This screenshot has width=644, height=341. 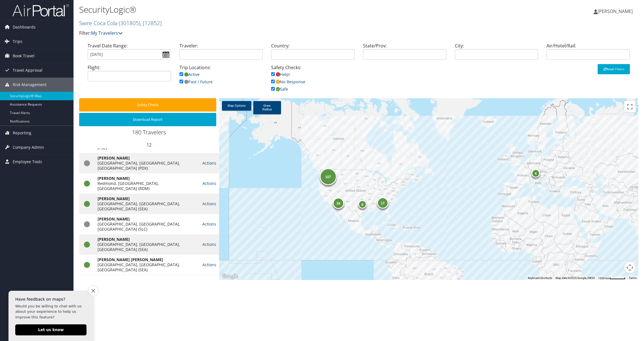 I want to click on a: 2, so click(x=150, y=145).